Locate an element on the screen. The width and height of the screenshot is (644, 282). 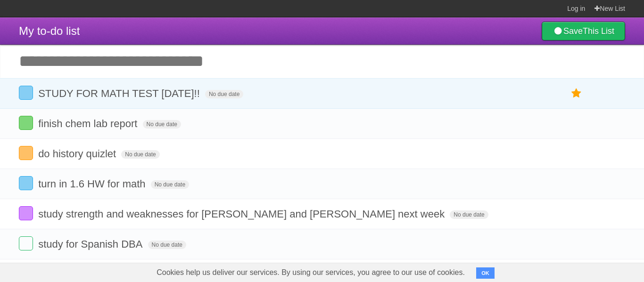
span: Cookies help us deliver our services. By using our services, you agree to our use of cookies. is located at coordinates (311, 273).